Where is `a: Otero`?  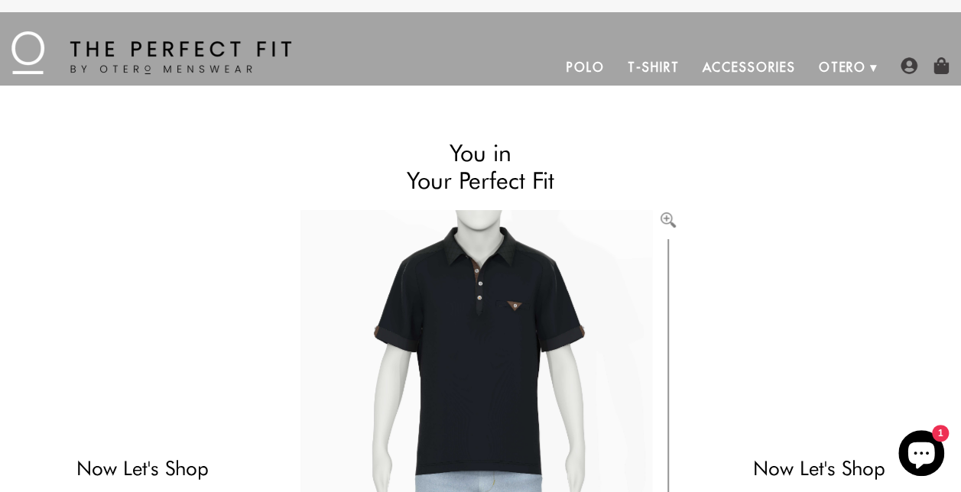 a: Otero is located at coordinates (842, 67).